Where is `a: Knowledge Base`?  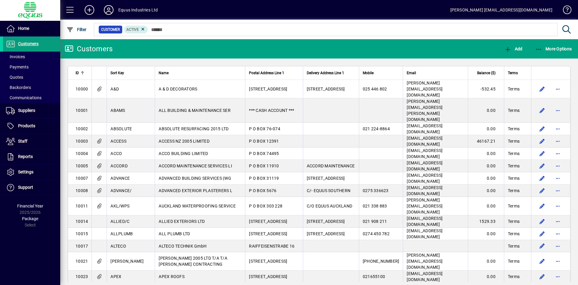 a: Knowledge Base is located at coordinates (565, 11).